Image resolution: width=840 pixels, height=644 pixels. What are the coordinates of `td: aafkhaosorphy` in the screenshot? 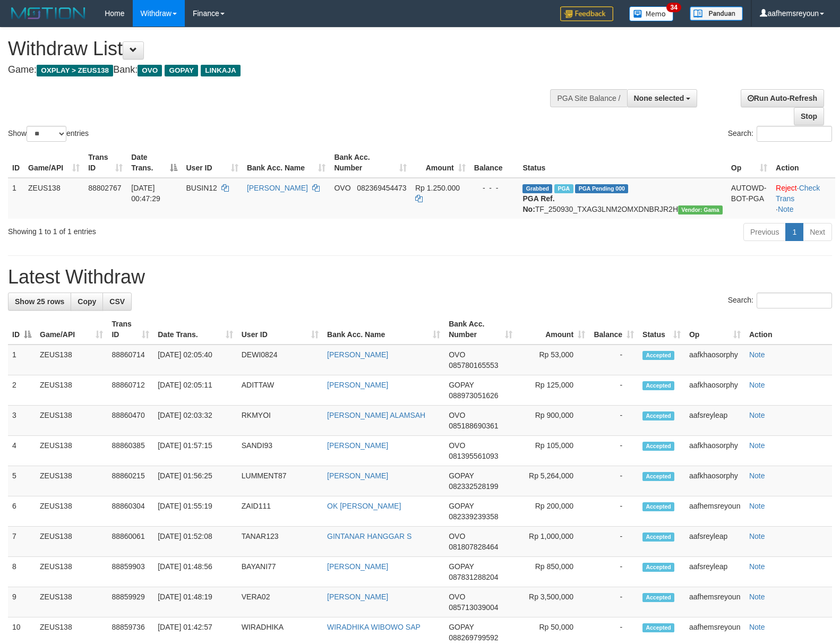 It's located at (715, 481).